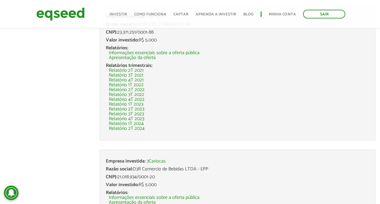 Image resolution: width=380 pixels, height=204 pixels. Describe the element at coordinates (126, 104) in the screenshot. I see `a: Relatório 1T 2023` at that location.